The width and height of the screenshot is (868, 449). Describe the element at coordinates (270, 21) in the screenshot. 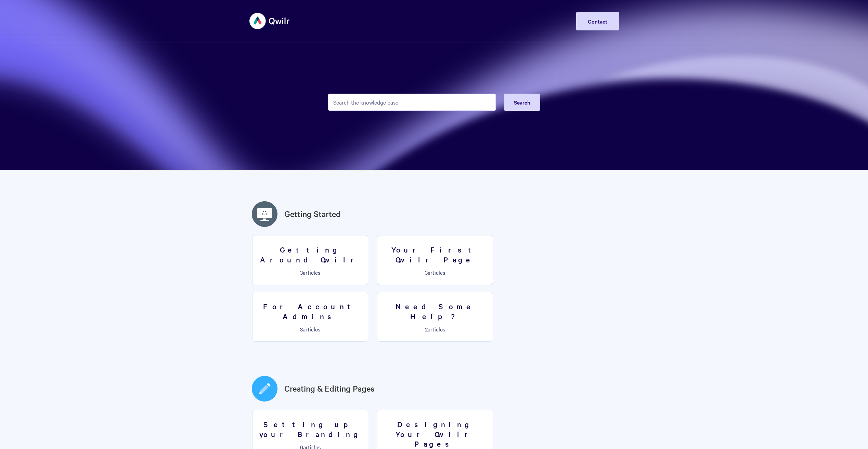

I see `img: Qwilr Help Center` at that location.